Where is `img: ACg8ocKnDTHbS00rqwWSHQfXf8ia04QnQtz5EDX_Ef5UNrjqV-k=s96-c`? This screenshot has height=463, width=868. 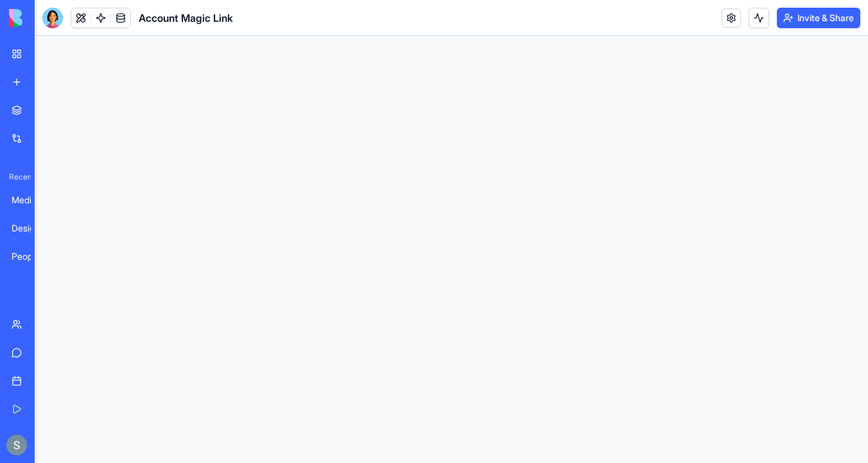
img: ACg8ocKnDTHbS00rqwWSHQfXf8ia04QnQtz5EDX_Ef5UNrjqV-k=s96-c is located at coordinates (16, 446).